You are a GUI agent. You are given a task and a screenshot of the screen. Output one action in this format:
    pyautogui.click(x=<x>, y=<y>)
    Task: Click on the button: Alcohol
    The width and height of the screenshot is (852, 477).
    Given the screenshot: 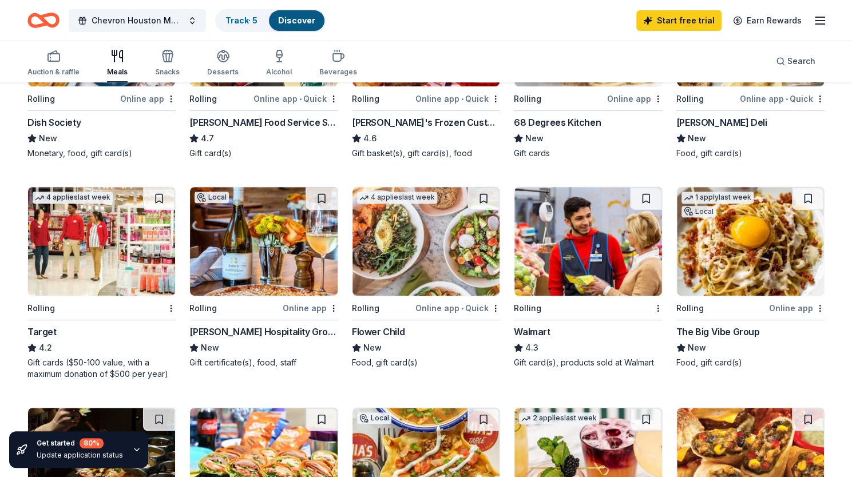 What is the action you would take?
    pyautogui.click(x=279, y=63)
    